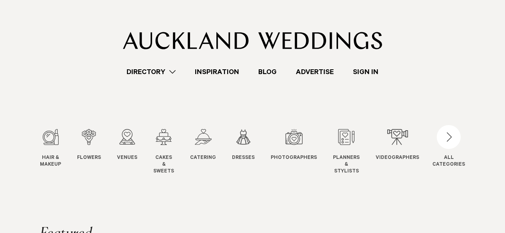  Describe the element at coordinates (97, 152) in the screenshot. I see `swiper-slide: 2 / 12` at that location.